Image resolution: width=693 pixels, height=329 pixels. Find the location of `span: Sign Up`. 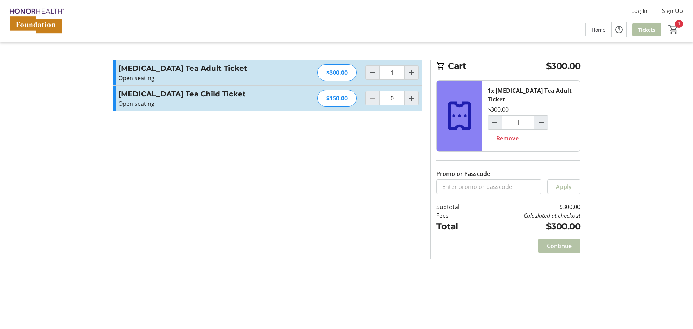

span: Sign Up is located at coordinates (672, 11).